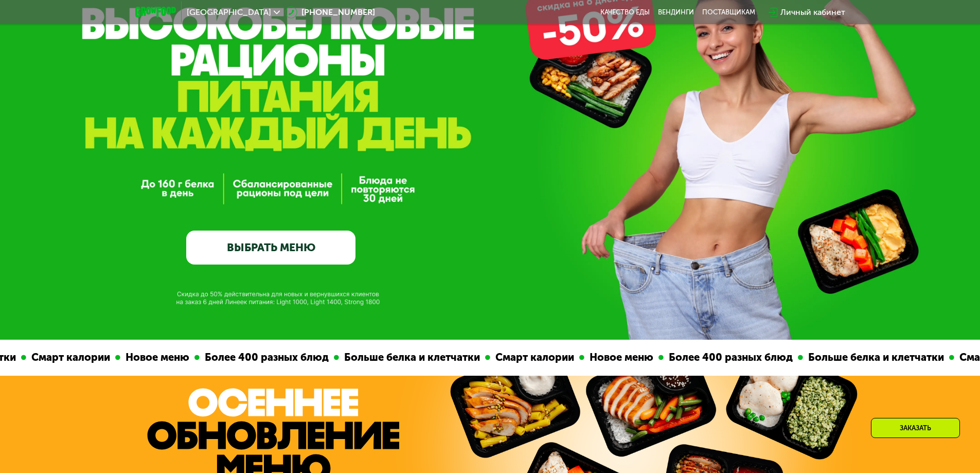 The height and width of the screenshot is (473, 980). I want to click on a: Вендинги, so click(676, 12).